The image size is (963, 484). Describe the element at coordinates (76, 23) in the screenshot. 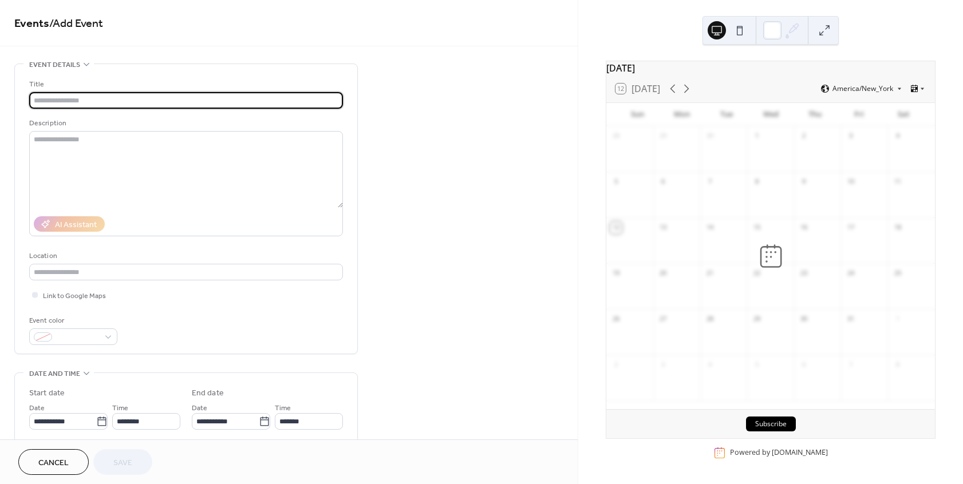

I see `span: / Add Event` at that location.